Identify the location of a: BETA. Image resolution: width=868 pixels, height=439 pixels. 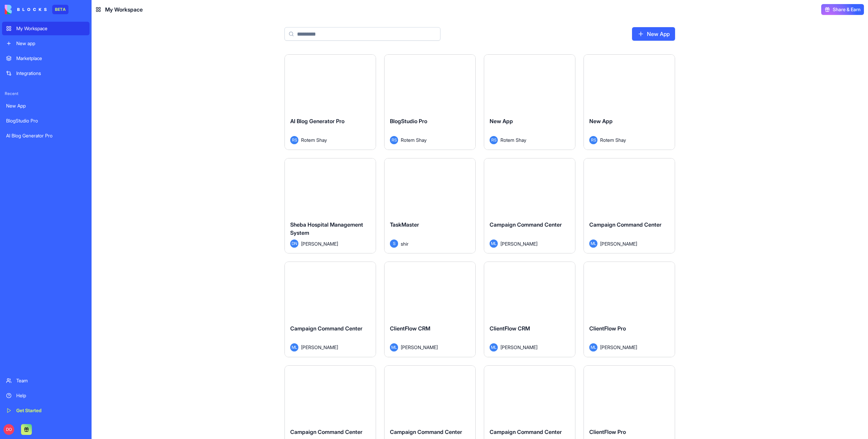
(37, 9).